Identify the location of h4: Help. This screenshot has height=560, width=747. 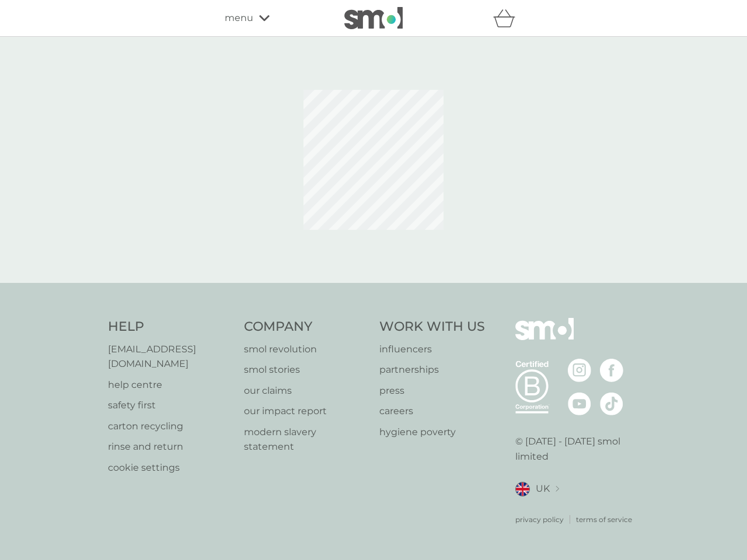
(170, 327).